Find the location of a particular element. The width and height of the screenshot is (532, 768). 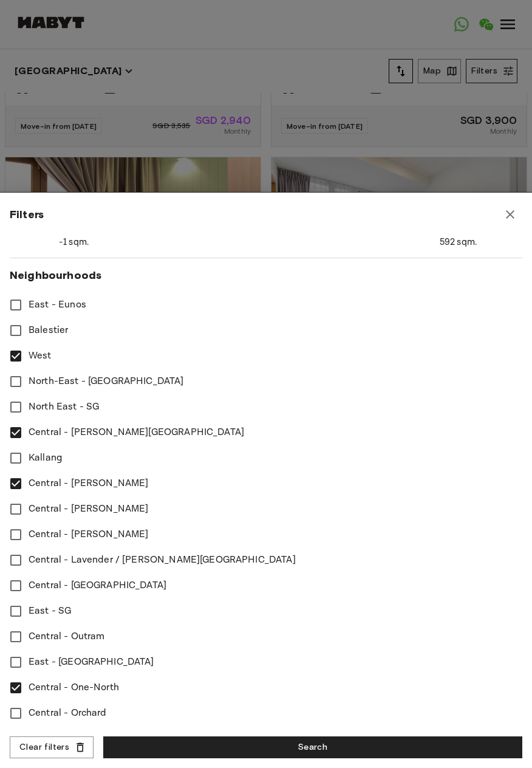

span: Kallang is located at coordinates (46, 458).